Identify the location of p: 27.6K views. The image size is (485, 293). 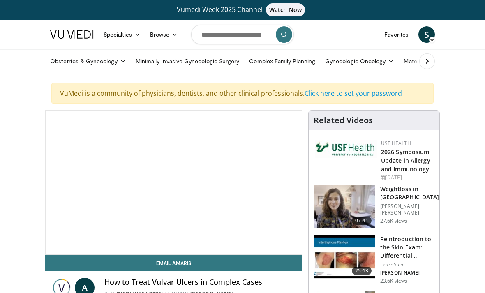
(394, 221).